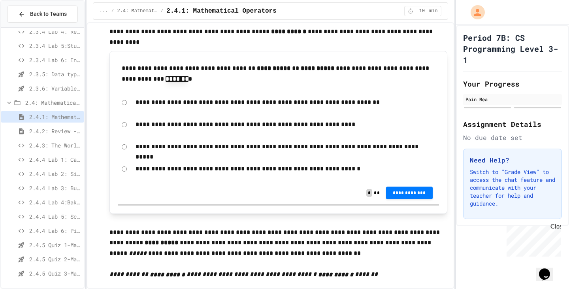 This screenshot has height=289, width=569. What do you see at coordinates (55, 202) in the screenshot?
I see `span: 2.4.4 Lab 4:Bakery Price Calculator` at bounding box center [55, 202].